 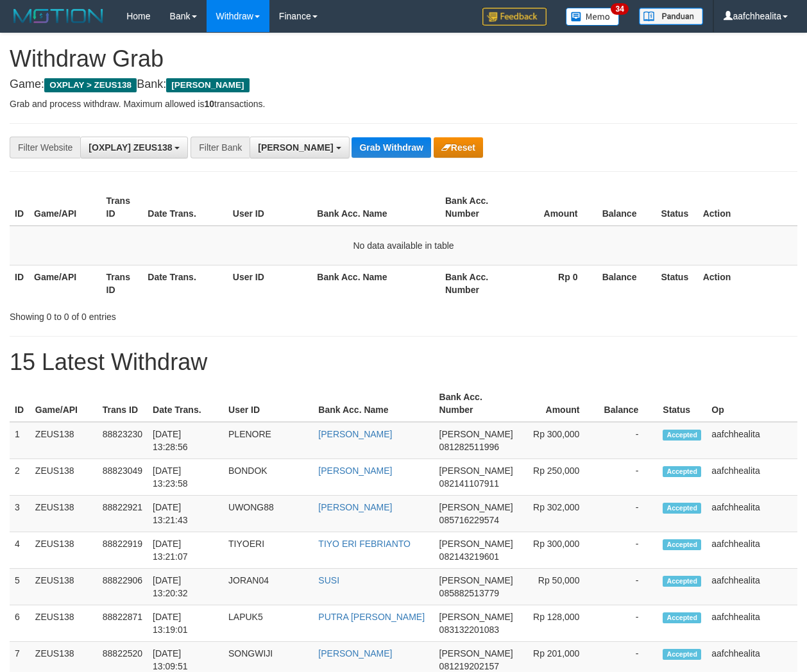 What do you see at coordinates (122, 283) in the screenshot?
I see `th: Trans ID` at bounding box center [122, 283].